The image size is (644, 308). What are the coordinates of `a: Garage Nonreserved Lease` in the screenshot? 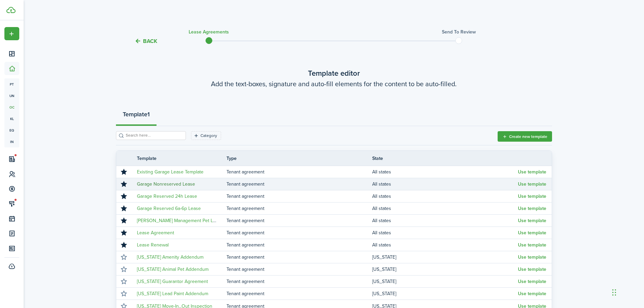 It's located at (166, 184).